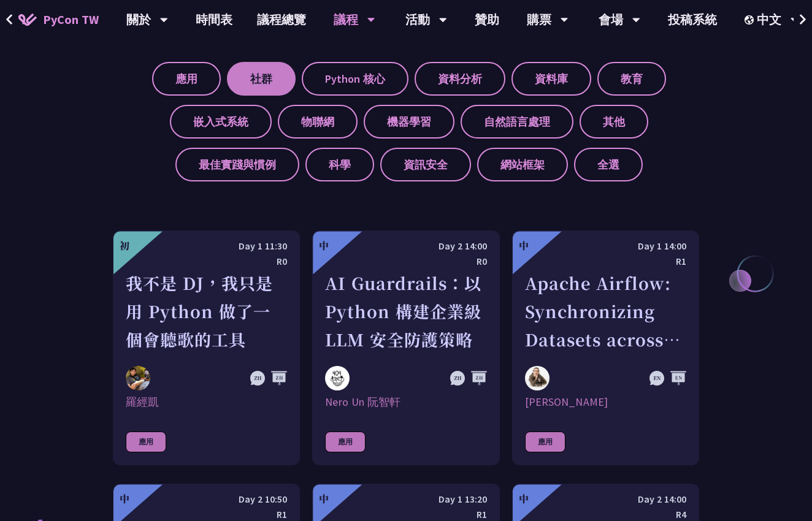 The height and width of the screenshot is (521, 812). Describe the element at coordinates (605, 347) in the screenshot. I see `a: 中 Day 1 14:00 R1 Apache Airflow: Synchronizing Datasets across Multiple instances Sebastien Crocq...` at that location.